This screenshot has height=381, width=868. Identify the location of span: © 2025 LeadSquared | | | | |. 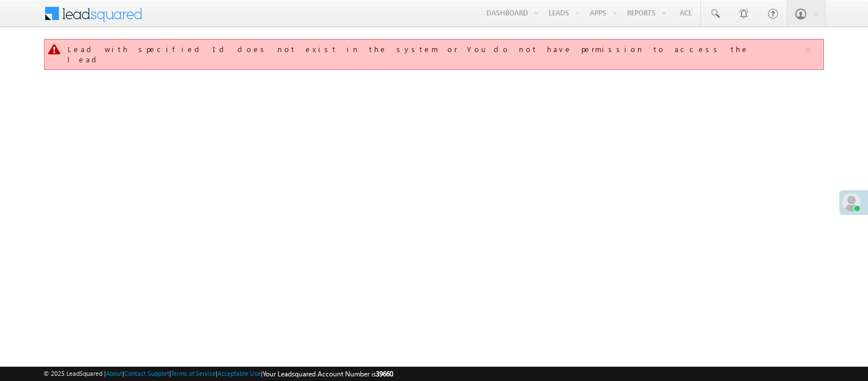
(218, 373).